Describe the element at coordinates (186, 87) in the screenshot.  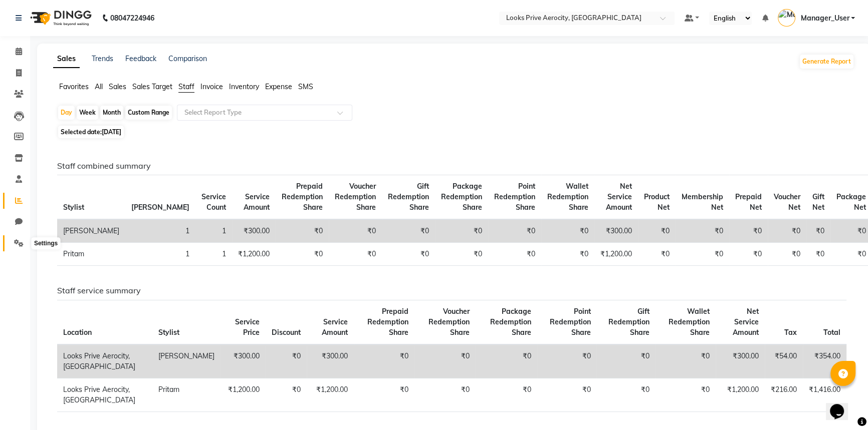
I see `span: Staff` at that location.